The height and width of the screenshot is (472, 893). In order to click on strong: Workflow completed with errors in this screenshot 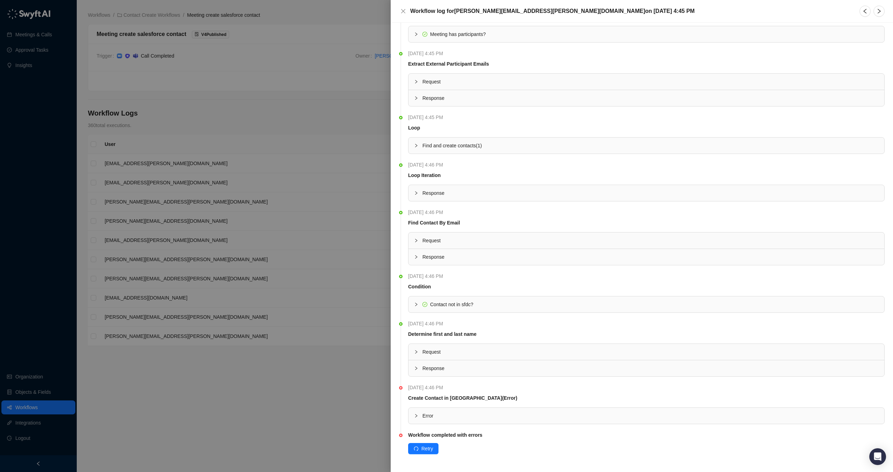, I will do `click(445, 435)`.